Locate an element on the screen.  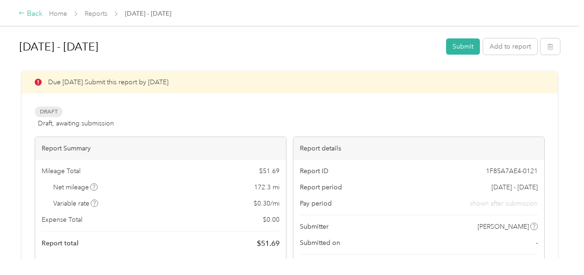
span: Report total is located at coordinates (60, 243).